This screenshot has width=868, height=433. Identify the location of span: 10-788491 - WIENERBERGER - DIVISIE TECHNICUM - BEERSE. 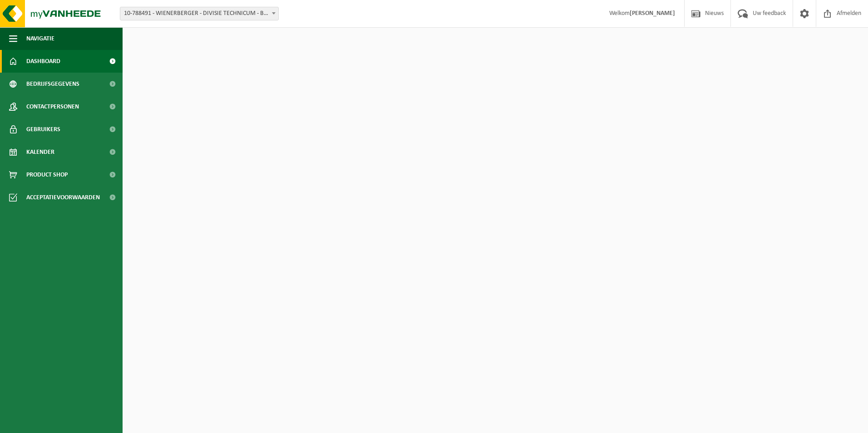
(200, 13).